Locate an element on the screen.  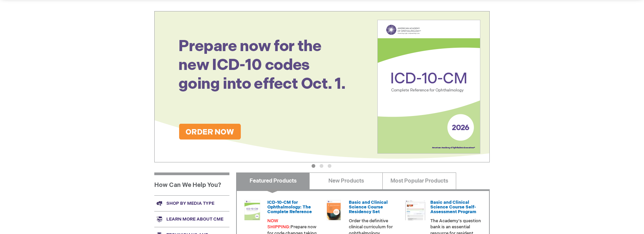
a: New Products is located at coordinates (346, 181).